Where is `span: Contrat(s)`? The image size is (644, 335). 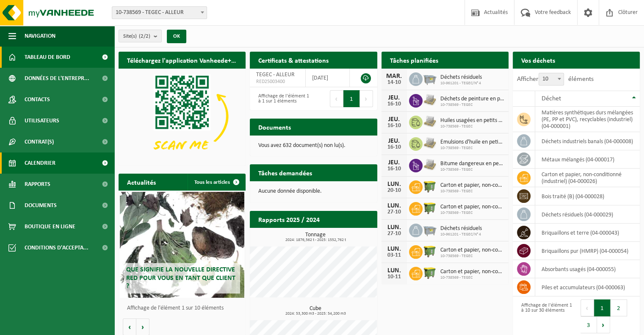 span: Contrat(s) is located at coordinates (39, 142).